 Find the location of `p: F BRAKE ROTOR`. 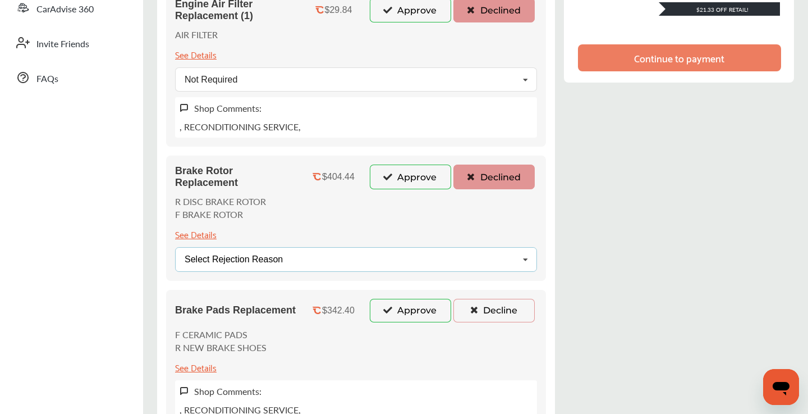

p: F BRAKE ROTOR is located at coordinates (221, 214).